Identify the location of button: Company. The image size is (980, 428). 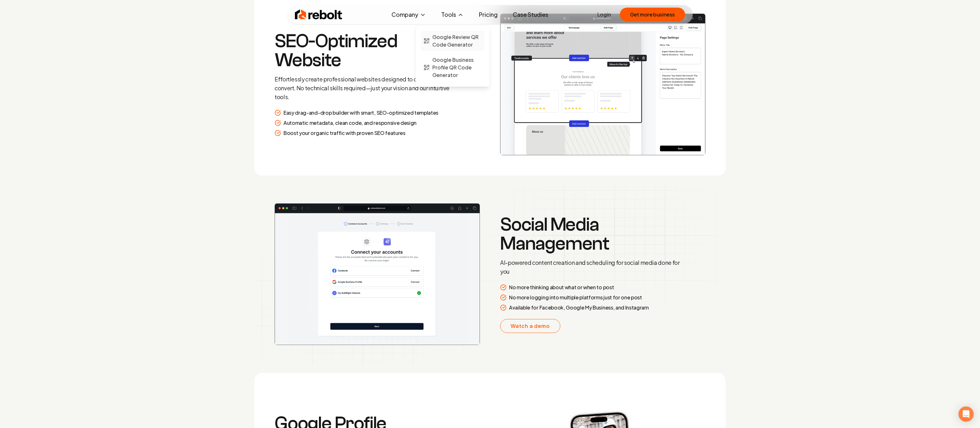
(409, 15).